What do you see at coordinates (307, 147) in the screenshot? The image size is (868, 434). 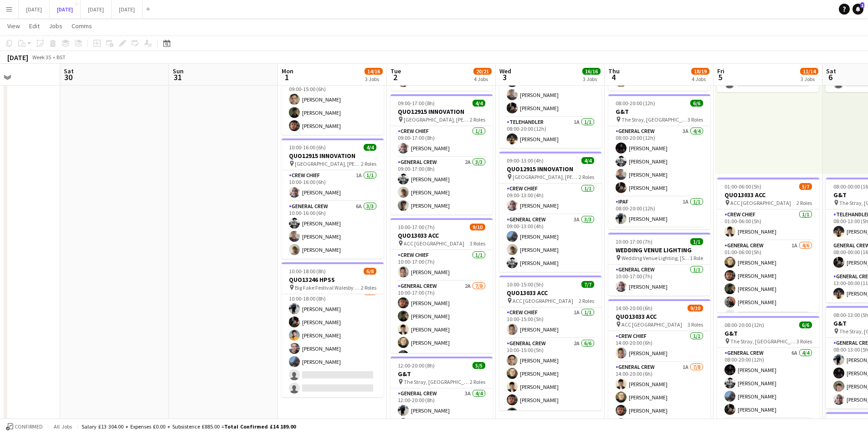 I see `span: 10:00-16:00 (6h)` at bounding box center [307, 147].